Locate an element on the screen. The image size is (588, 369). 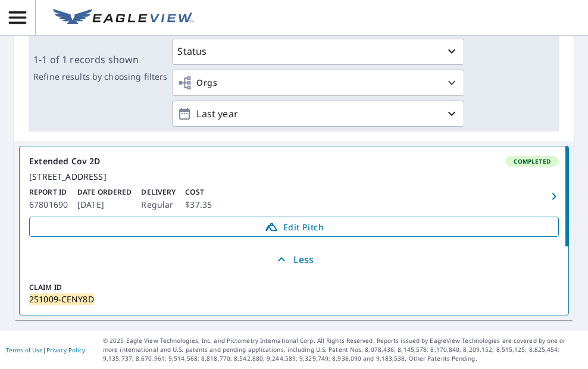
span: Completed is located at coordinates (532, 162).